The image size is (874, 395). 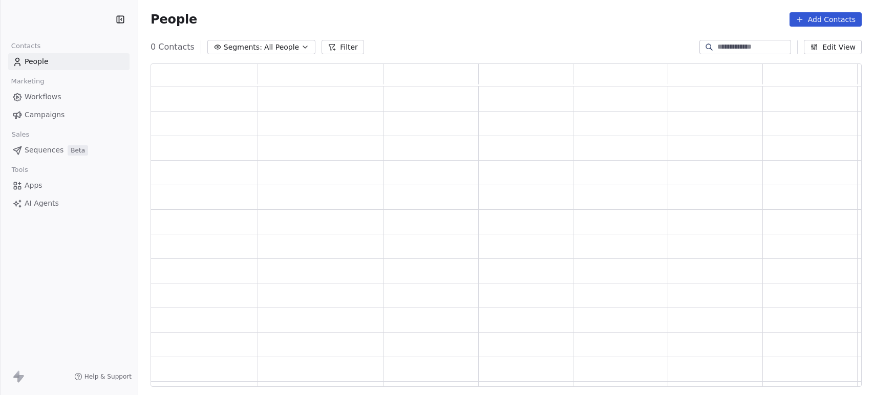 I want to click on span: Sequences, so click(x=44, y=150).